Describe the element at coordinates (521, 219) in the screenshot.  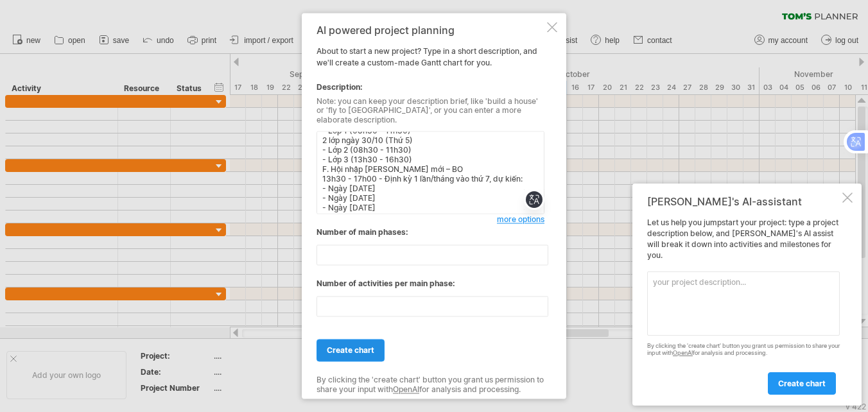
I see `span: more options` at that location.